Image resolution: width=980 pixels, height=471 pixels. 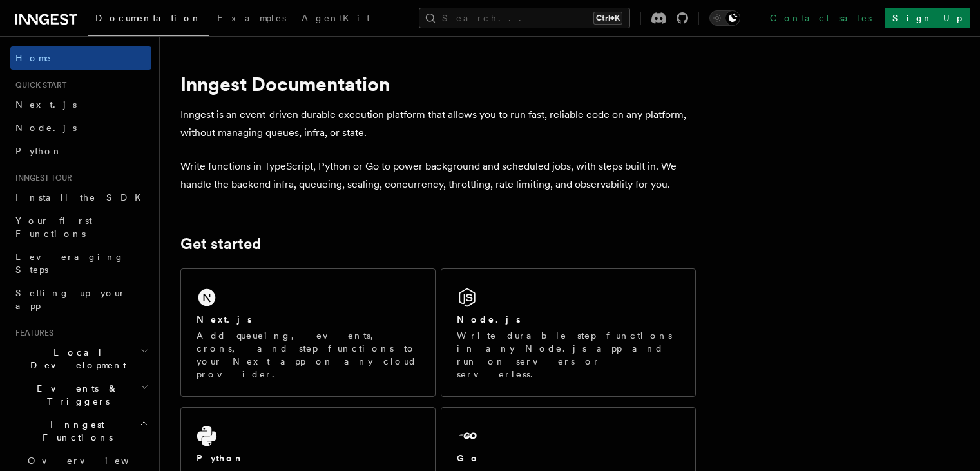 I want to click on a: Sign Up, so click(x=927, y=18).